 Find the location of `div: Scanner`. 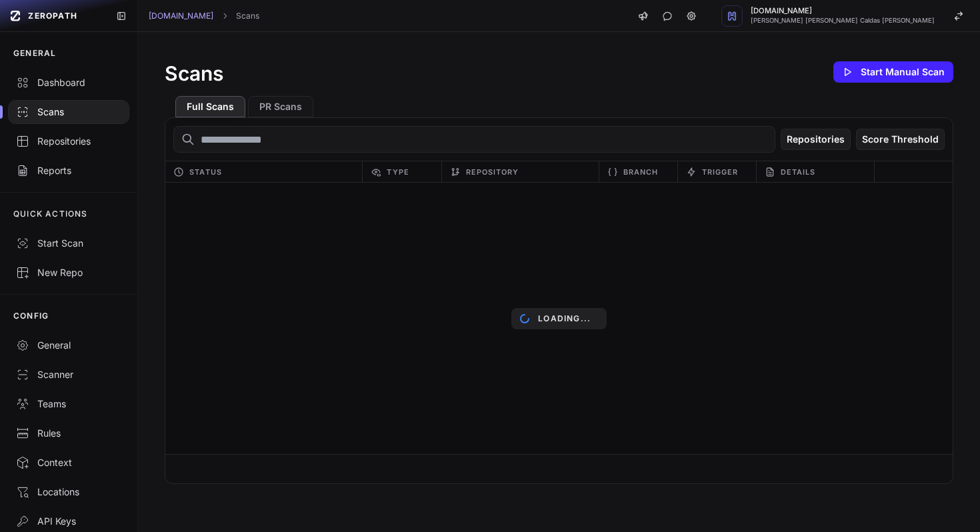

div: Scanner is located at coordinates (69, 375).